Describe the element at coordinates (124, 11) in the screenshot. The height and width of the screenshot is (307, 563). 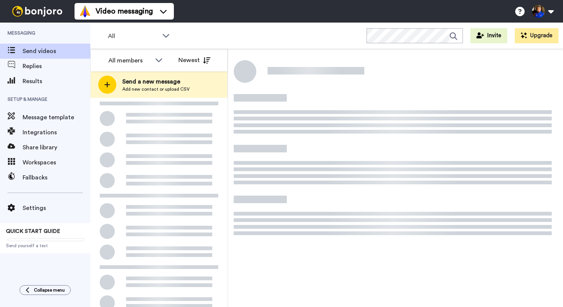
I see `span: Video messaging` at that location.